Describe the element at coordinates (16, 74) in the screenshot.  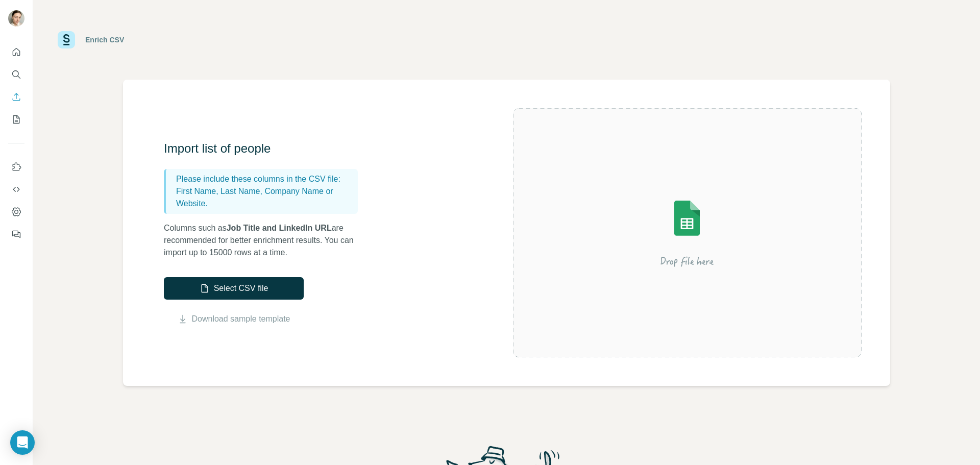
I see `button: Search` at that location.